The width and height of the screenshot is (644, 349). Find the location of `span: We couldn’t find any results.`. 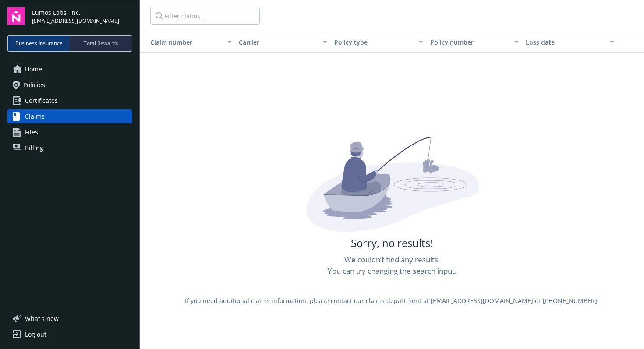

span: We couldn’t find any results. is located at coordinates (392, 259).